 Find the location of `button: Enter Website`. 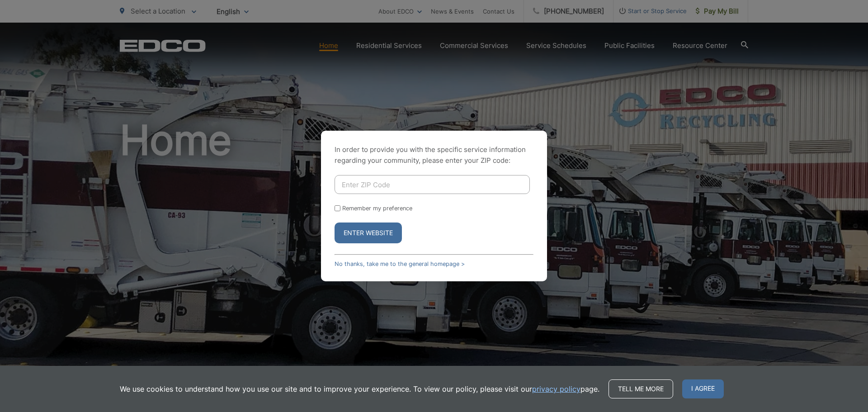

button: Enter Website is located at coordinates (368, 233).